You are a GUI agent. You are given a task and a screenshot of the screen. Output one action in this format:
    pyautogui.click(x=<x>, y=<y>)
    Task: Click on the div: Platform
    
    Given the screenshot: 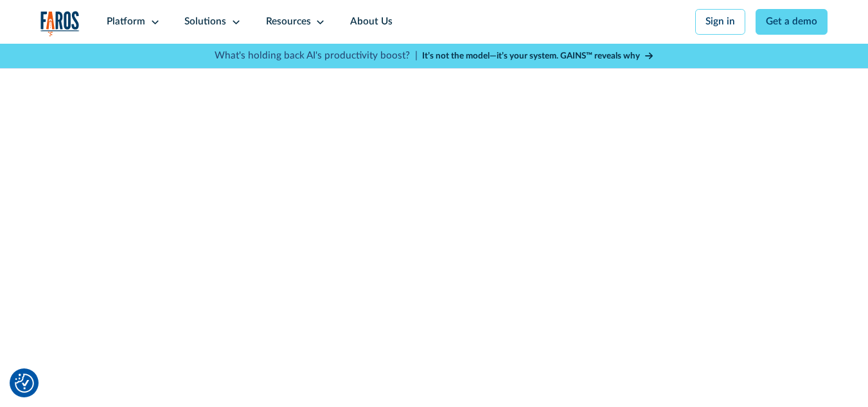 What is the action you would take?
    pyautogui.click(x=126, y=22)
    